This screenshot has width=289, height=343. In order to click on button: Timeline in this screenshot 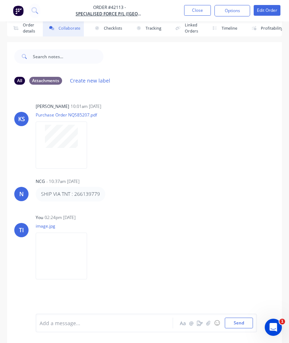, I will do `click(224, 28)`.